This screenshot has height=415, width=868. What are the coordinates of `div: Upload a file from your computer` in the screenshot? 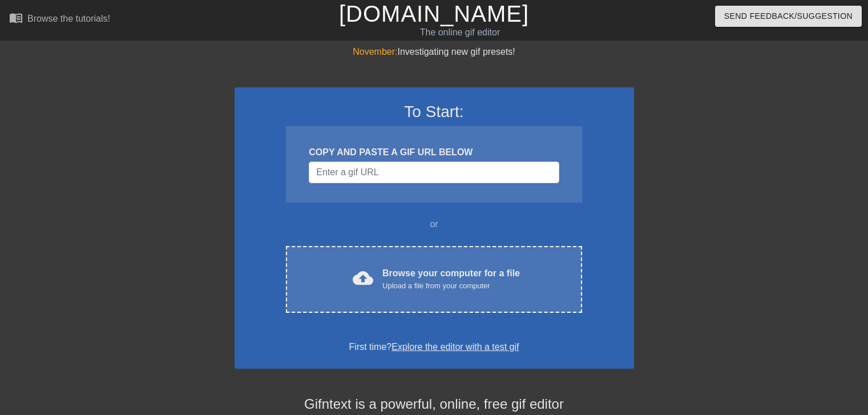 It's located at (451, 286).